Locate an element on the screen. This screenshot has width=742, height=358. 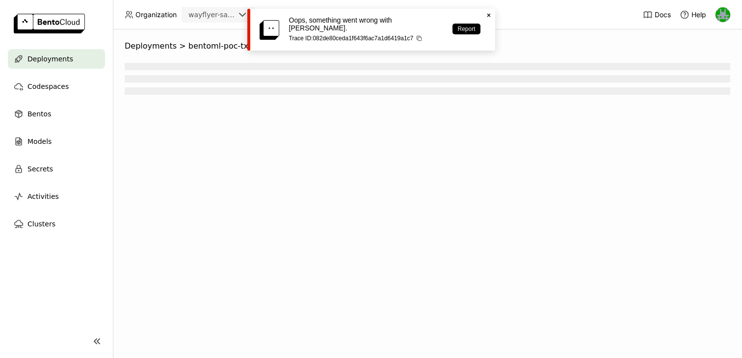
img: Sean Hickey is located at coordinates (723, 15).